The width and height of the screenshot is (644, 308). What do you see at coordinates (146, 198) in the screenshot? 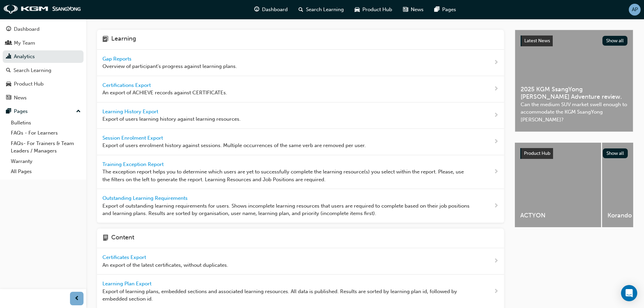
I see `span: Outstanding Learning Requirements` at bounding box center [146, 198].